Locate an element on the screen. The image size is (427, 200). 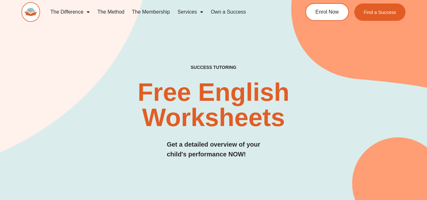
span: Enrol Now is located at coordinates (327, 12).